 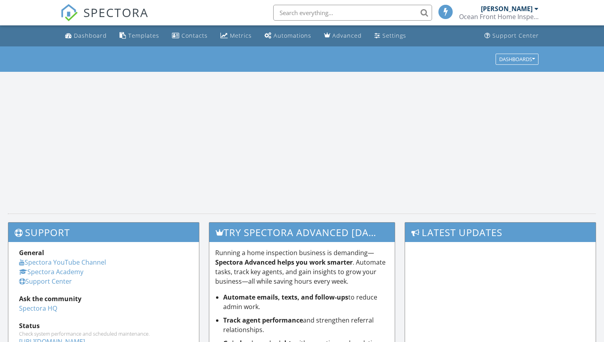 What do you see at coordinates (104, 232) in the screenshot?
I see `h3: Support` at bounding box center [104, 232].